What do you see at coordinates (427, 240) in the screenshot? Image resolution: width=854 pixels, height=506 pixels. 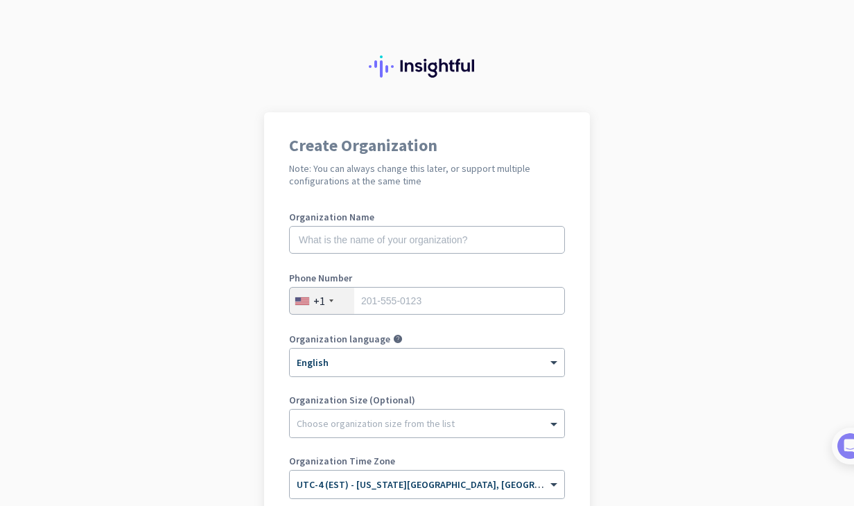 I see `input: What is the name of your organization?` at bounding box center [427, 240].